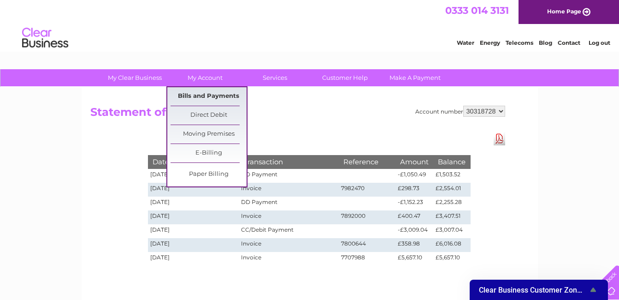 This screenshot has width=619, height=300. I want to click on td: £2,255.28, so click(452, 203).